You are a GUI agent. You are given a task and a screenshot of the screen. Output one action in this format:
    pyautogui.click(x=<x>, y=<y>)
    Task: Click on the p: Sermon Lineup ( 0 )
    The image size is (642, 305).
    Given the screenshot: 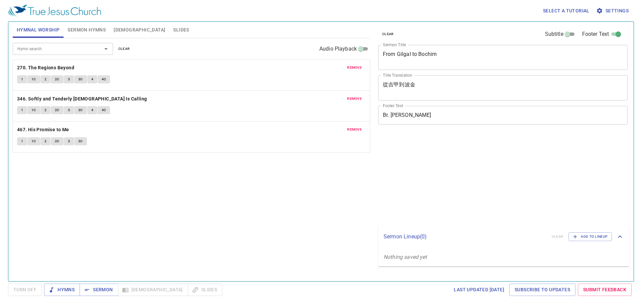 What is the action you would take?
    pyautogui.click(x=465, y=237)
    